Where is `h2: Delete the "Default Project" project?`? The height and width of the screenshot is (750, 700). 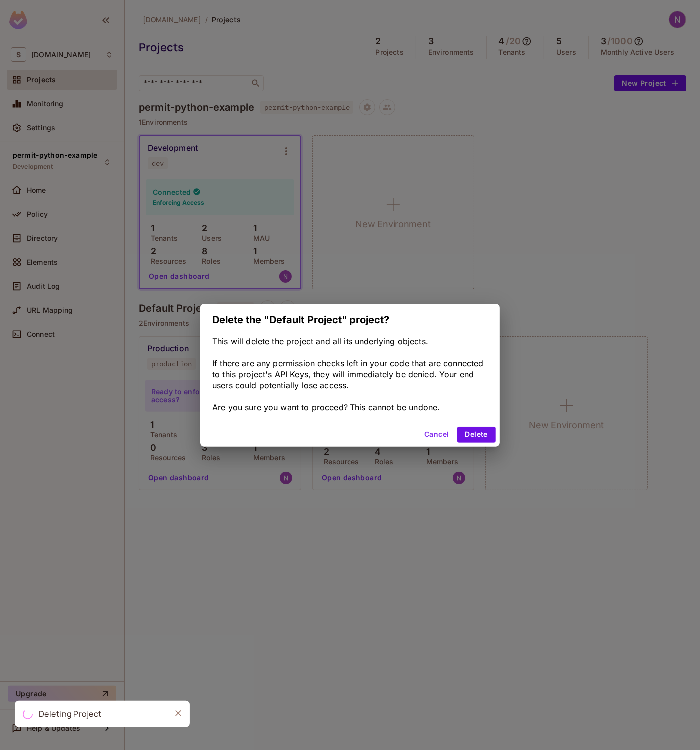
h2: Delete the "Default Project" project? is located at coordinates (350, 320).